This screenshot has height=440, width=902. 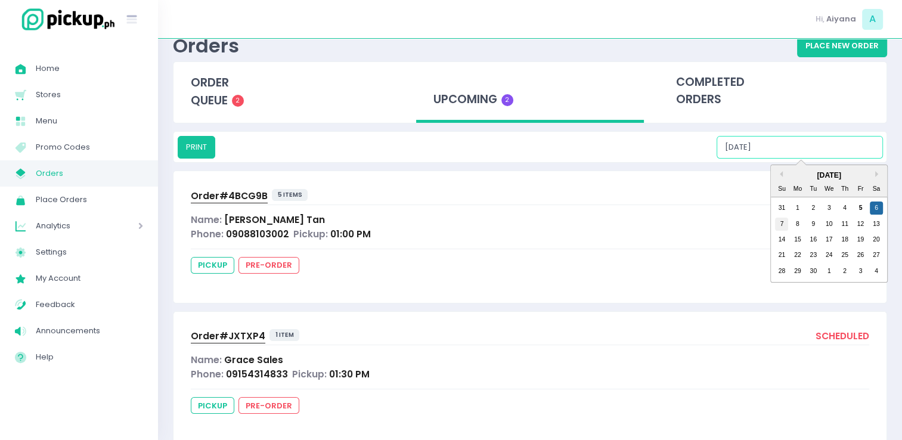 I want to click on span: Order# JXTXP4, so click(x=228, y=336).